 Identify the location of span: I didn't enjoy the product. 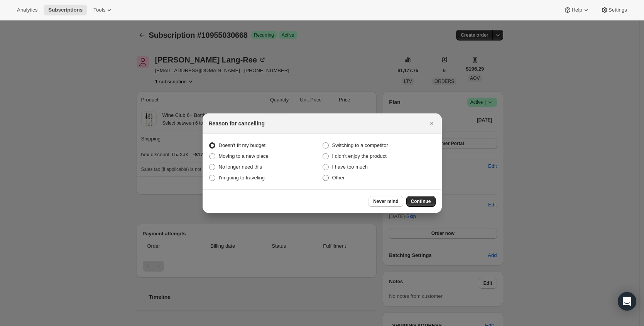
(359, 156).